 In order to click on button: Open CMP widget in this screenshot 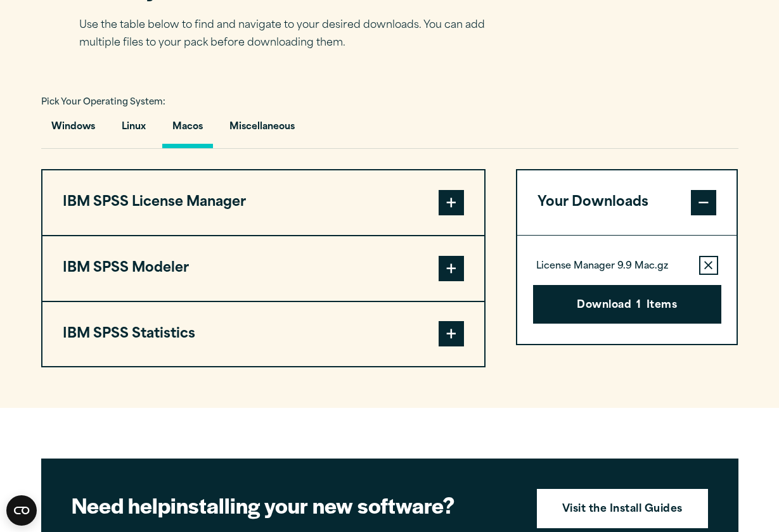, I will do `click(21, 511)`.